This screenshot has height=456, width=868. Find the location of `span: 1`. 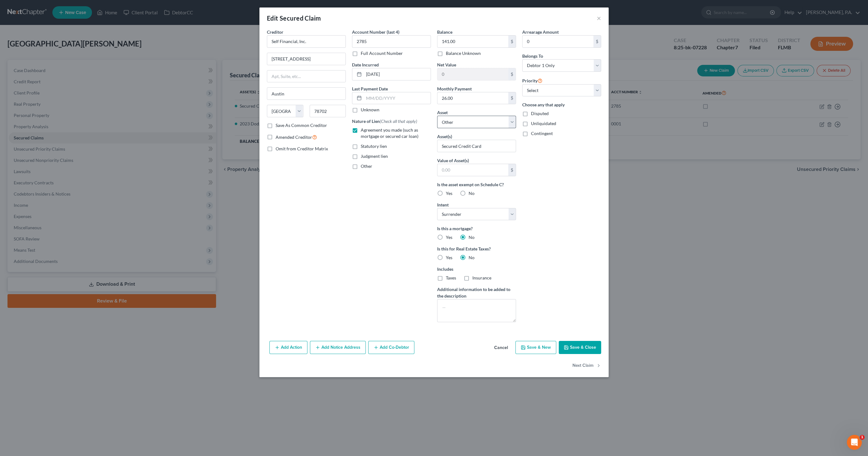

span: 1 is located at coordinates (862, 437).